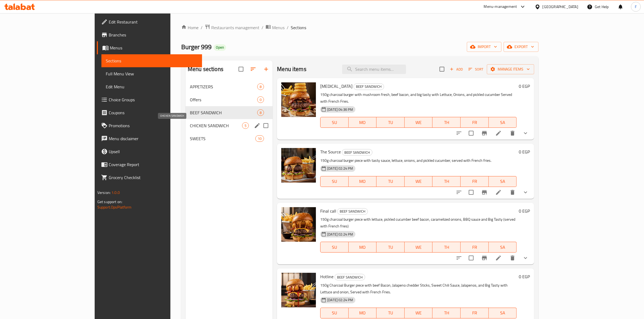 This screenshot has width=644, height=319. What do you see at coordinates (220, 47) in the screenshot?
I see `div: Open` at bounding box center [220, 47].